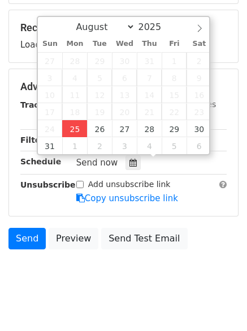 The width and height of the screenshot is (247, 331). Describe the element at coordinates (174, 128) in the screenshot. I see `span: August 29, 2025` at that location.